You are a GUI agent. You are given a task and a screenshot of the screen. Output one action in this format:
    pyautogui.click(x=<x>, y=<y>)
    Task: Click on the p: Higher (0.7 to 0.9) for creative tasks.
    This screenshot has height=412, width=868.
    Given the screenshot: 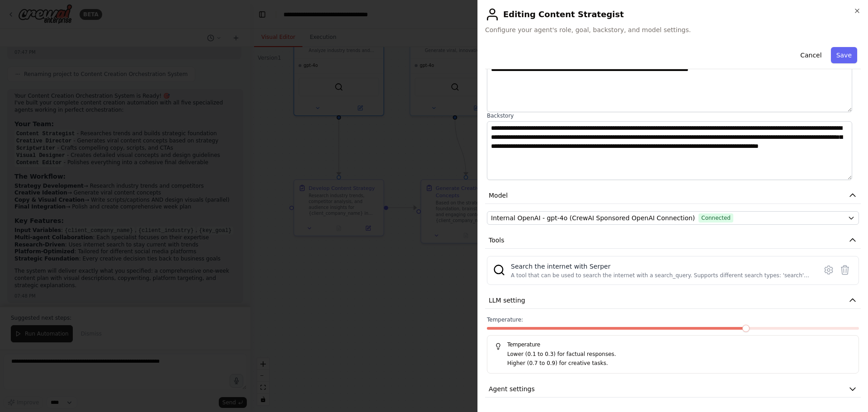 What is the action you would take?
    pyautogui.click(x=679, y=364)
    